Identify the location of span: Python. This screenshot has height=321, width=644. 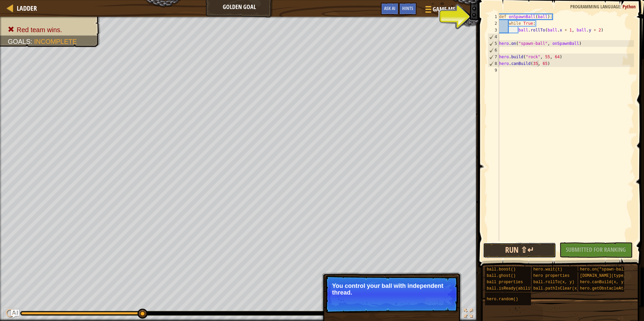
(629, 7).